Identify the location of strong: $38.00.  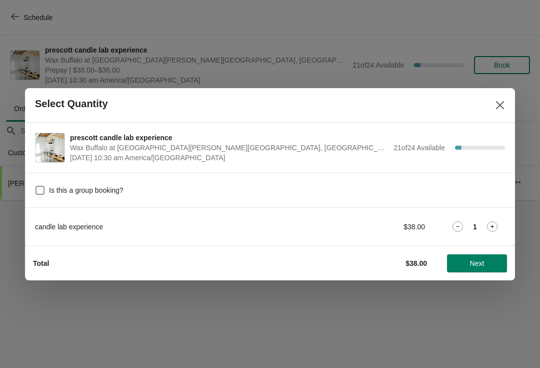
(416, 263).